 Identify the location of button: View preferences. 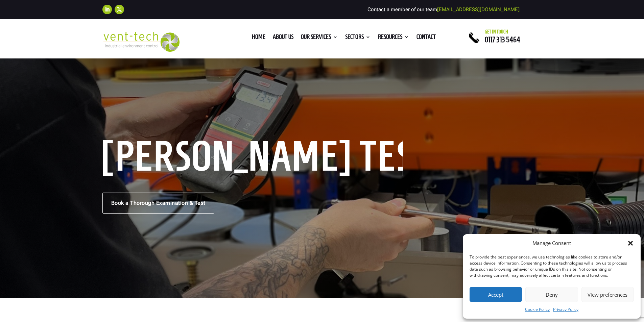
(608, 294).